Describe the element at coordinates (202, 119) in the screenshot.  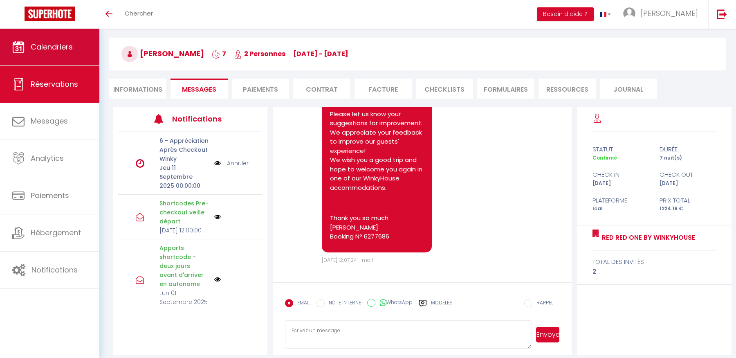
I see `h3: Notifications` at that location.